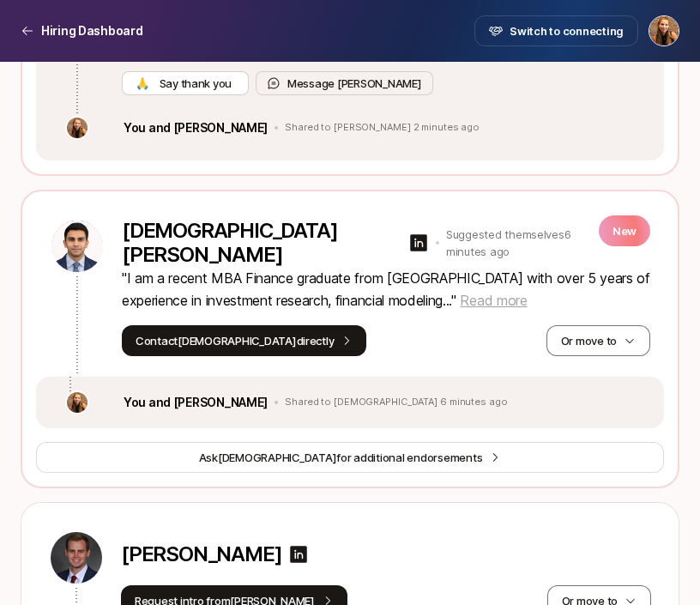 The width and height of the screenshot is (700, 605). What do you see at coordinates (340, 457) in the screenshot?
I see `span: Ask for additional endorsements` at bounding box center [340, 457].